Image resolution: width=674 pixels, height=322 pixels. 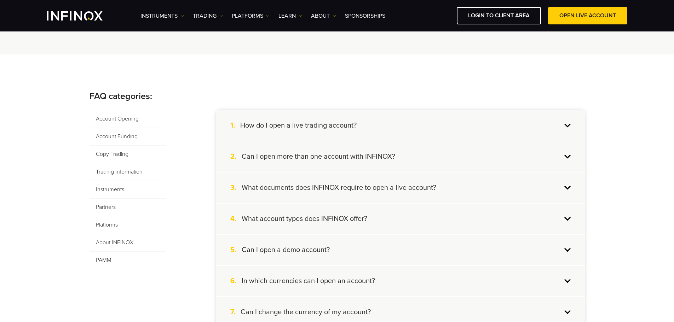 I want to click on h4: How do I open a live trading account?, so click(x=298, y=126).